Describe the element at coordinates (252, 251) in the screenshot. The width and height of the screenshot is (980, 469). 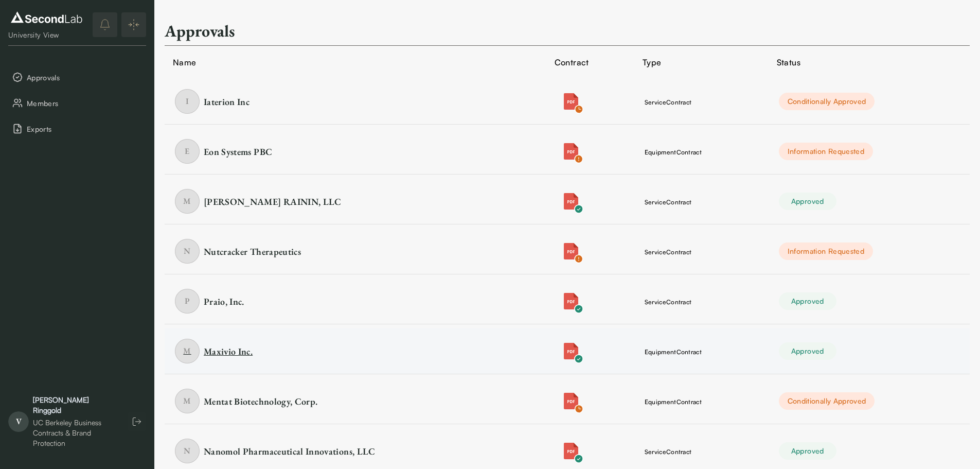
I see `div: Nutcracker Therapeutics` at that location.